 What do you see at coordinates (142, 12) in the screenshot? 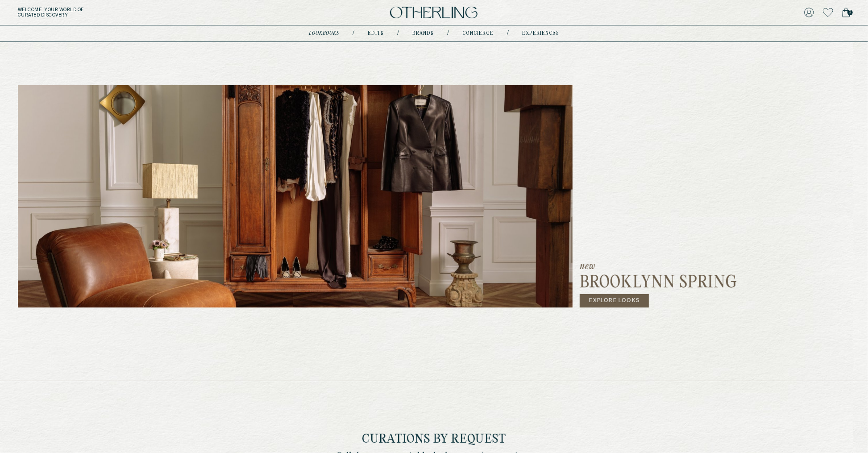
I see `h5: Welcome . Your world of curated discovery.` at bounding box center [142, 12].